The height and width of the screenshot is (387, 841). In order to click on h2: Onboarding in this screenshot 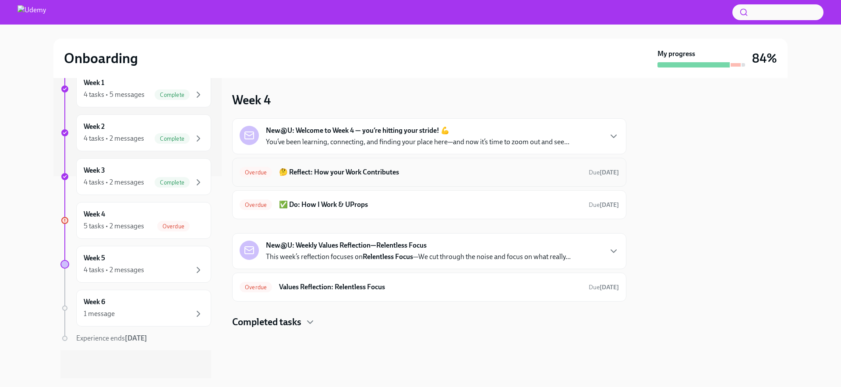, I will do `click(101, 58)`.